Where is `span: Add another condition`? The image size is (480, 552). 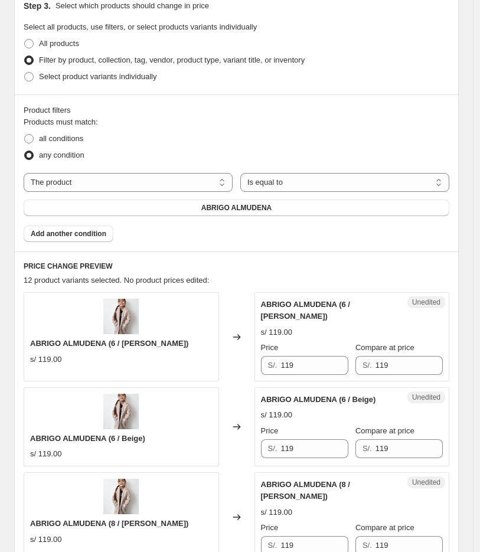 span: Add another condition is located at coordinates (69, 234).